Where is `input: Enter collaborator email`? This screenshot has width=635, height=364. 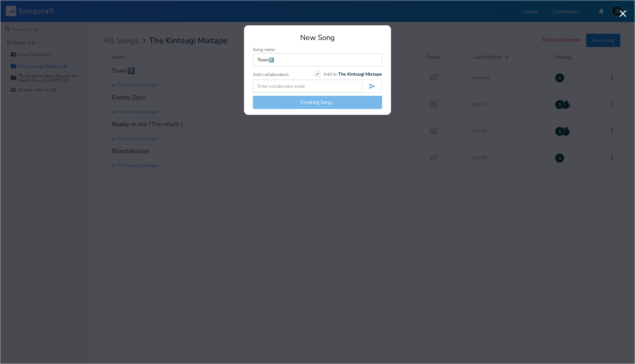
input: Enter collaborator email is located at coordinates (307, 86).